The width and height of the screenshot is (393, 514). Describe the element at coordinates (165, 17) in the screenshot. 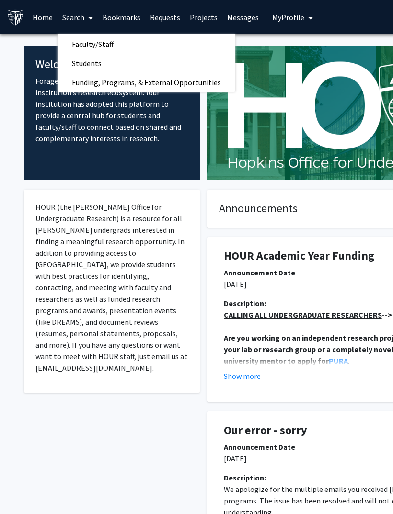

I see `a: Requests` at that location.